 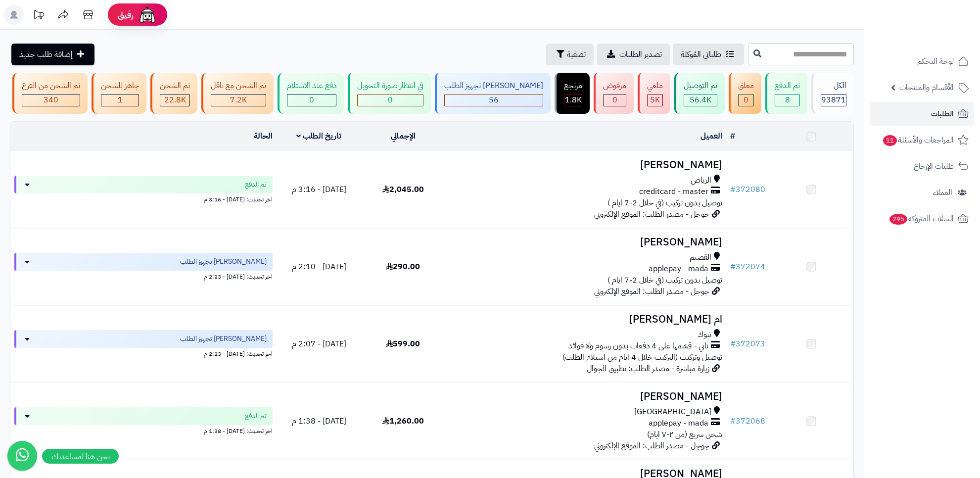 I want to click on span: تصفية, so click(x=577, y=54).